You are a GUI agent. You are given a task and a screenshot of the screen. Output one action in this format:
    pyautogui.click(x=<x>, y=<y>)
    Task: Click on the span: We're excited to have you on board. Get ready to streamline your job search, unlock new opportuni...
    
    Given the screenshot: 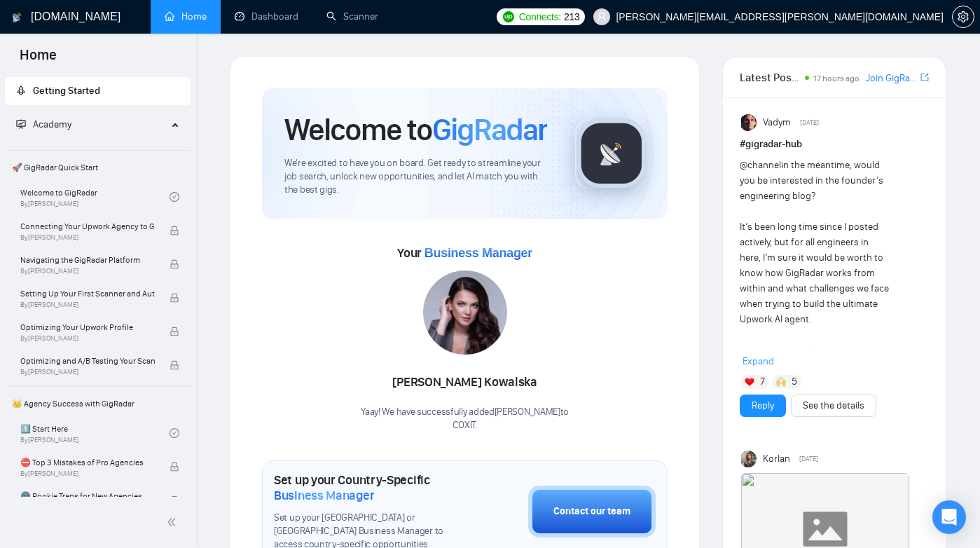 What is the action you would take?
    pyautogui.click(x=419, y=177)
    